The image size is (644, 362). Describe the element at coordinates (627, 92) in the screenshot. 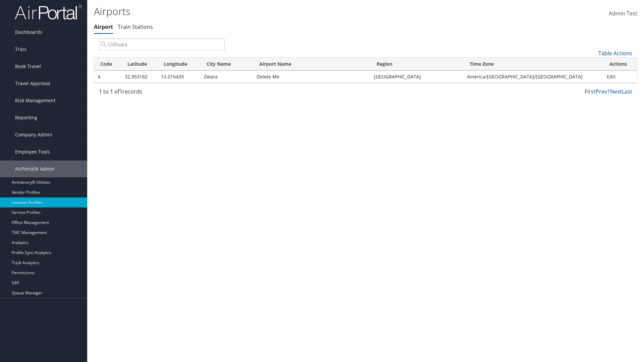

I see `a: Last` at that location.